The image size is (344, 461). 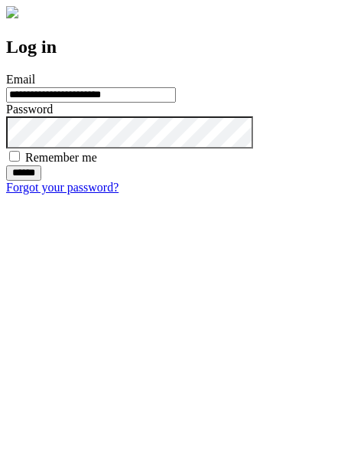 What do you see at coordinates (62, 187) in the screenshot?
I see `a: Forgot your password?` at bounding box center [62, 187].